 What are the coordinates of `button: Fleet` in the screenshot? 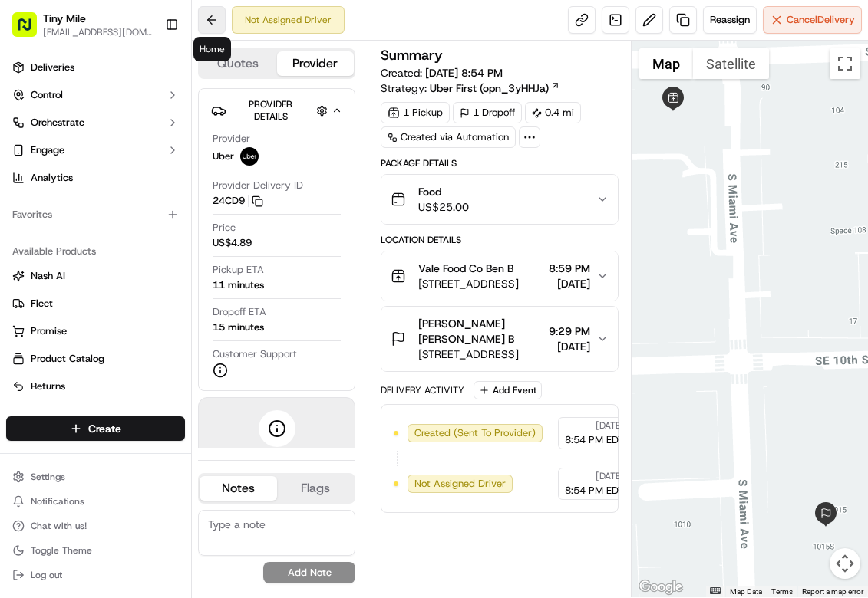 It's located at (95, 304).